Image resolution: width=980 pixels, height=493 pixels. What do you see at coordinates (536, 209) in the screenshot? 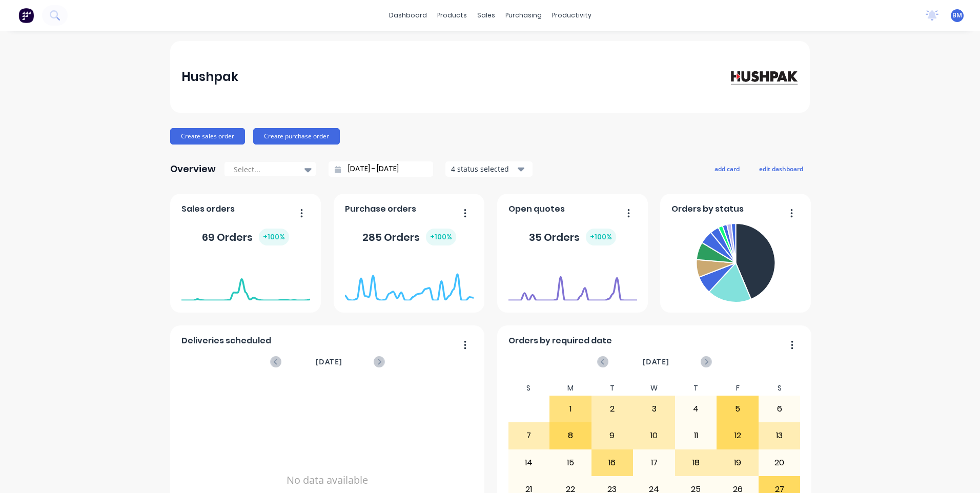
I see `span: Open quotes` at bounding box center [536, 209].